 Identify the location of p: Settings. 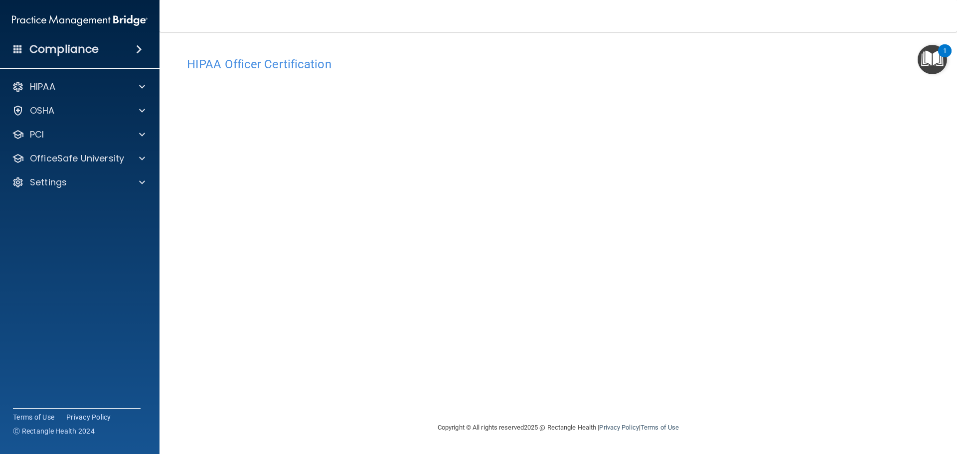
(48, 183).